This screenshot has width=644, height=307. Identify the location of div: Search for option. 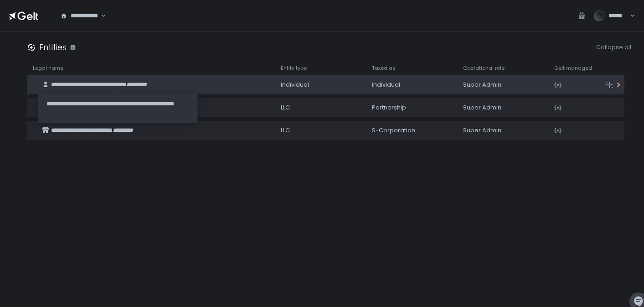
(80, 16).